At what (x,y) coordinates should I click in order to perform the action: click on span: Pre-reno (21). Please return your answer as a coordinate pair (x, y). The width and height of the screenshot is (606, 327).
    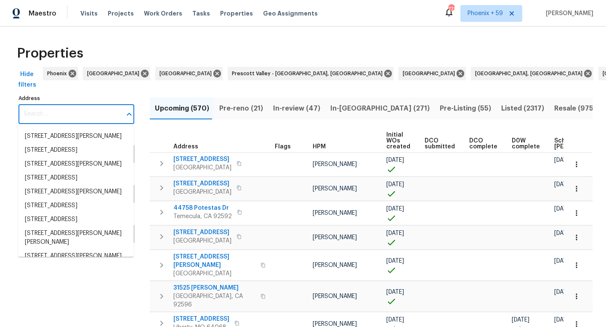
    Looking at the image, I should click on (241, 109).